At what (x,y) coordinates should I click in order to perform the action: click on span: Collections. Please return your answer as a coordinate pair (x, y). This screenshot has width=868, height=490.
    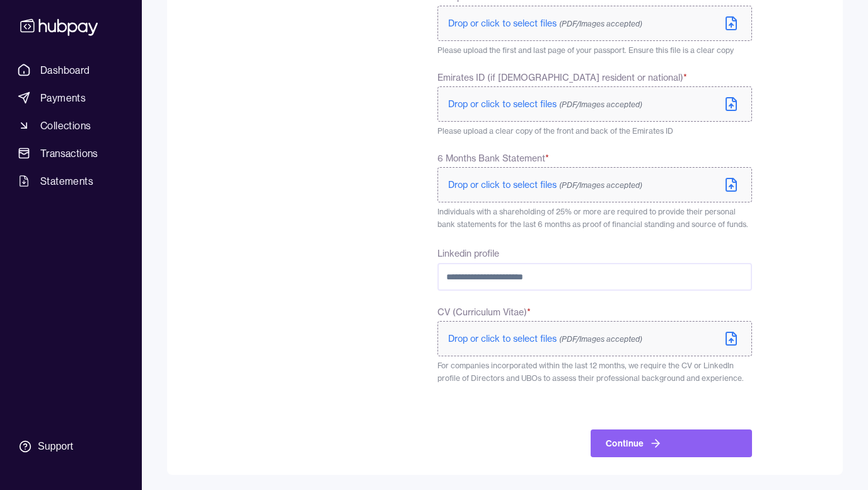
    Looking at the image, I should click on (66, 126).